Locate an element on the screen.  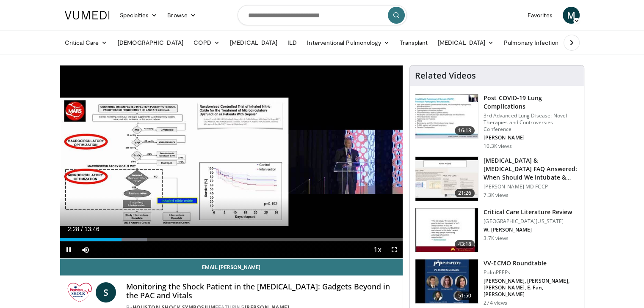
a: Pulmonary Infection is located at coordinates (535, 43).